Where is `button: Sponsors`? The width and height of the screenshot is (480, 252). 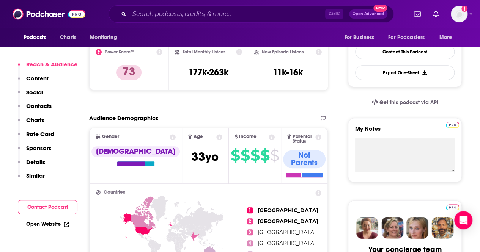 button: Sponsors is located at coordinates (35, 151).